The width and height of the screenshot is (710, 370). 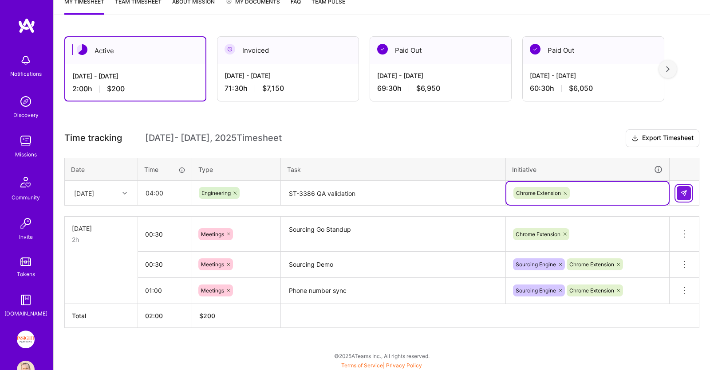 I want to click on img: Community, so click(x=26, y=182).